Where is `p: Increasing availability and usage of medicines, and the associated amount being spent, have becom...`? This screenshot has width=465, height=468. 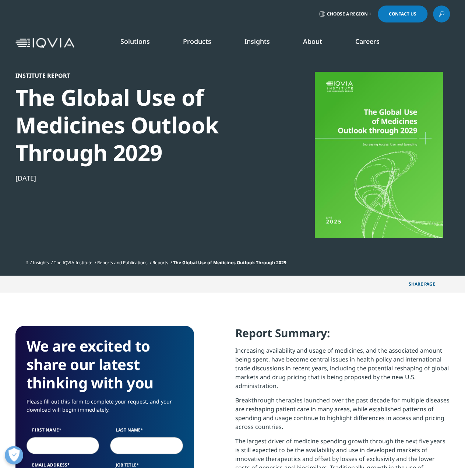
p: Increasing availability and usage of medicines, and the associated amount being spent, have becom... is located at coordinates (343, 371).